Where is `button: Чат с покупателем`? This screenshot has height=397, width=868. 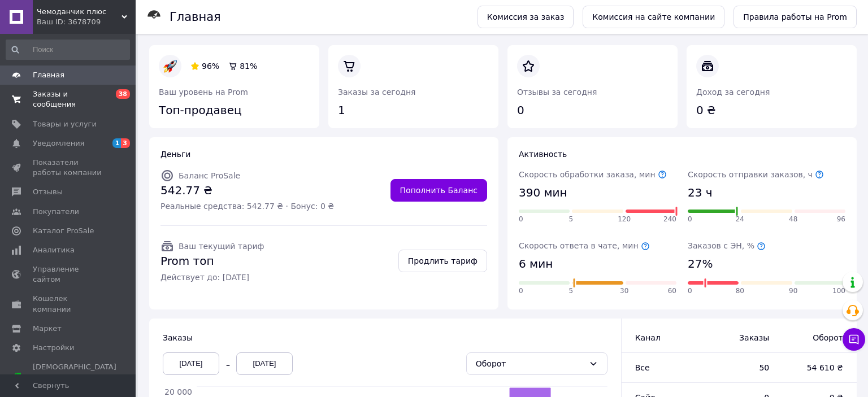 button: Чат с покупателем is located at coordinates (854, 339).